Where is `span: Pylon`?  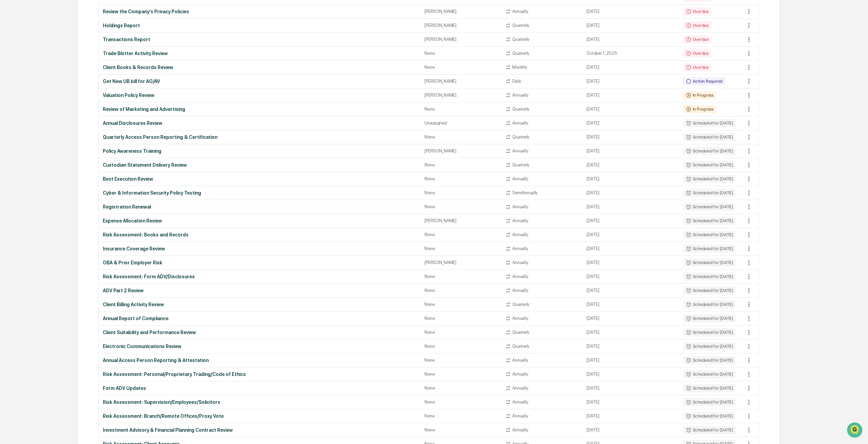
span: Pylon is located at coordinates (75, 117).